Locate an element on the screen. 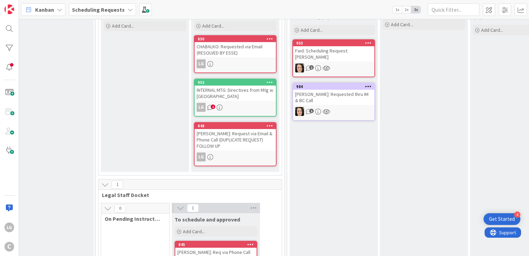  div: CHABALKO: Requested via Email (RESOLVED BY ESSE) is located at coordinates (235, 50).